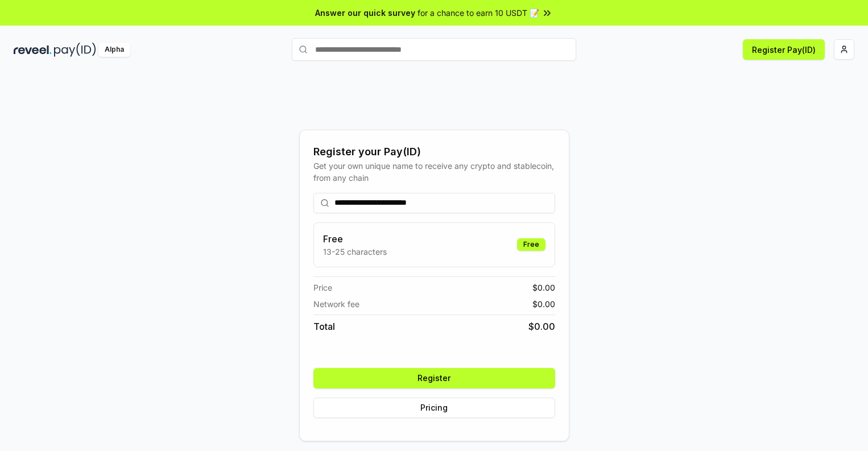  Describe the element at coordinates (336, 304) in the screenshot. I see `span: Network fee` at that location.